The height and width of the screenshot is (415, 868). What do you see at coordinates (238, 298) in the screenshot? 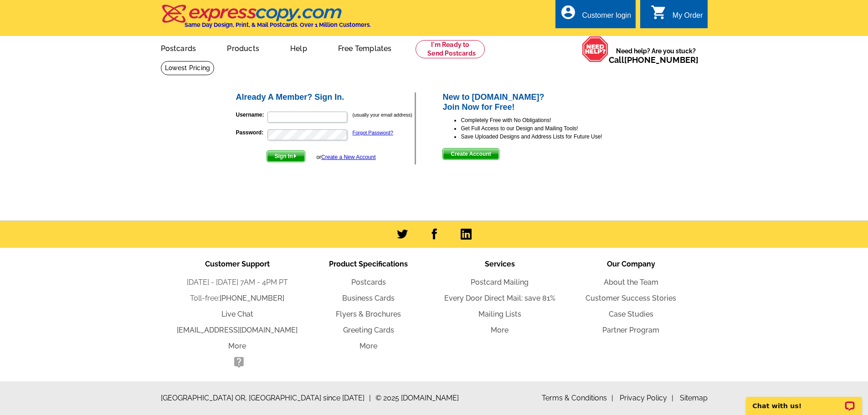
I see `li: Toll-free:` at bounding box center [238, 298].